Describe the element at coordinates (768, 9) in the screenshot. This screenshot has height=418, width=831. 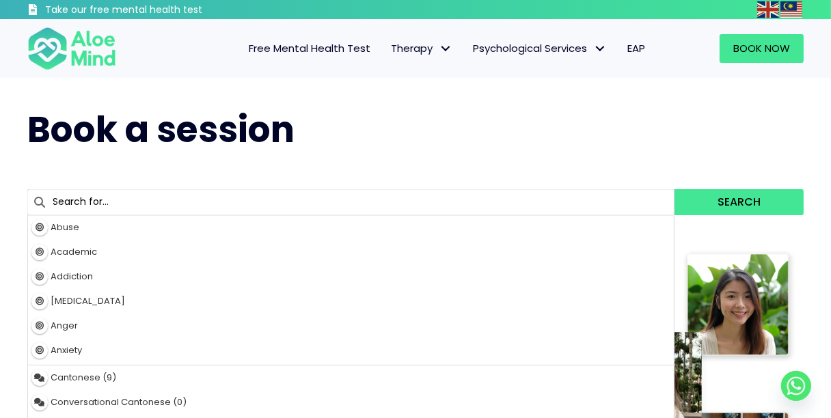
I see `a: English` at that location.